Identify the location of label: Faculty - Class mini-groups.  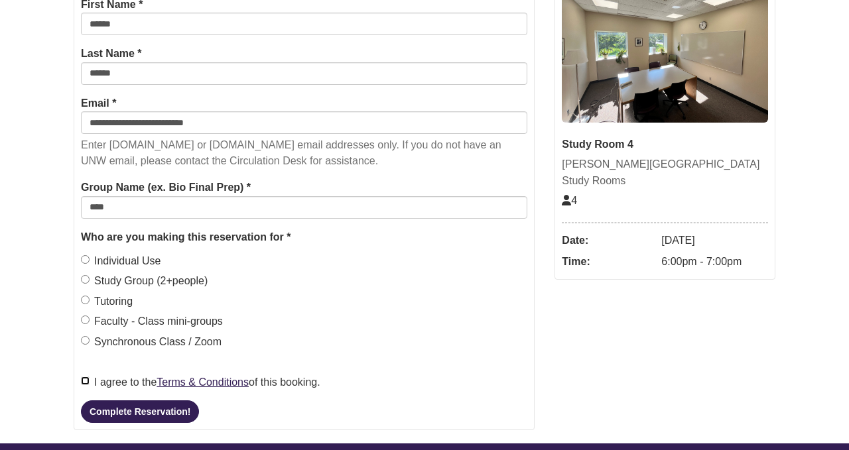
(152, 322).